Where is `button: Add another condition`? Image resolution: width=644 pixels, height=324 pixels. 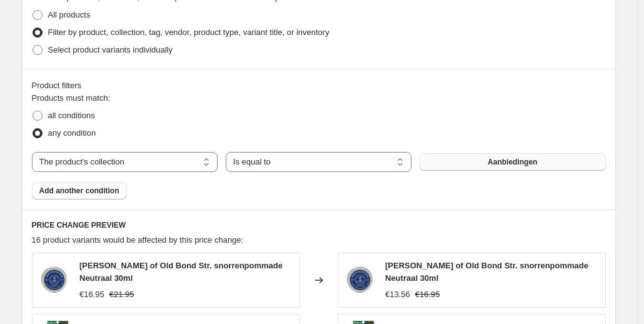
button: Add another condition is located at coordinates (79, 190).